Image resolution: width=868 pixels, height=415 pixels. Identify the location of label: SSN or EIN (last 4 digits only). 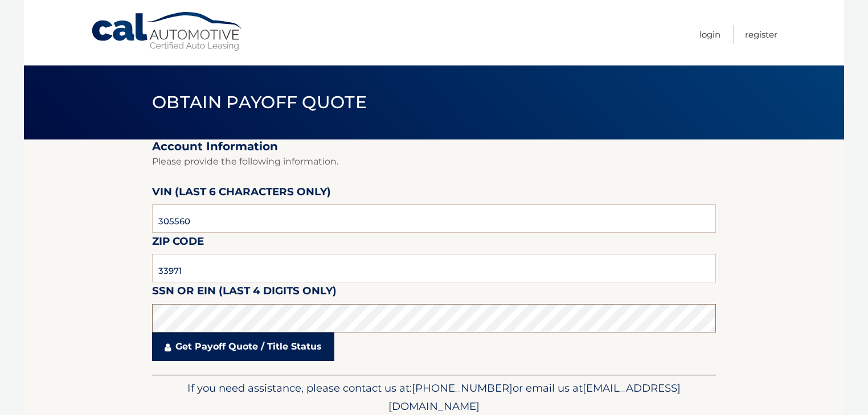
(244, 293).